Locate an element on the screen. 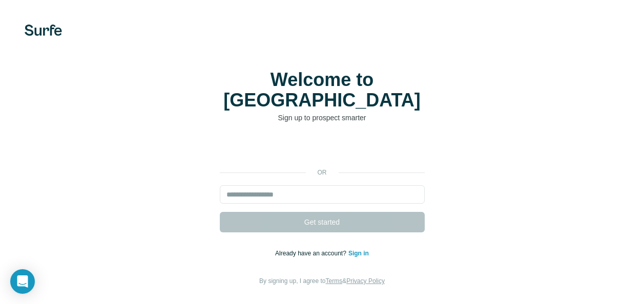  a: Terms is located at coordinates (334, 281).